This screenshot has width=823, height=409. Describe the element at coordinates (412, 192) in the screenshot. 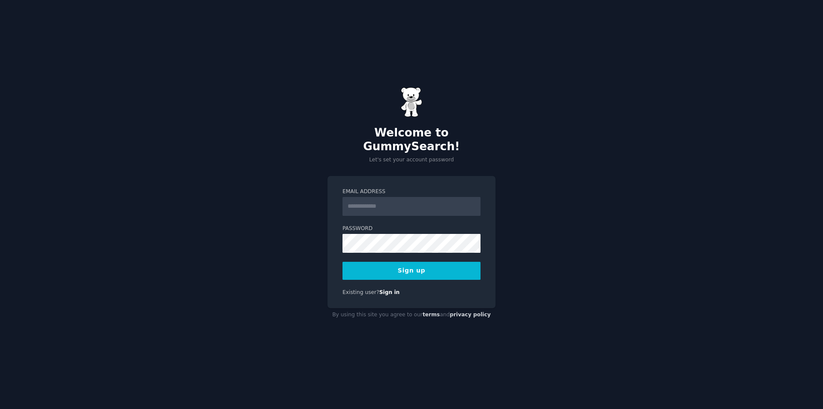

I see `label: Email Address` at that location.